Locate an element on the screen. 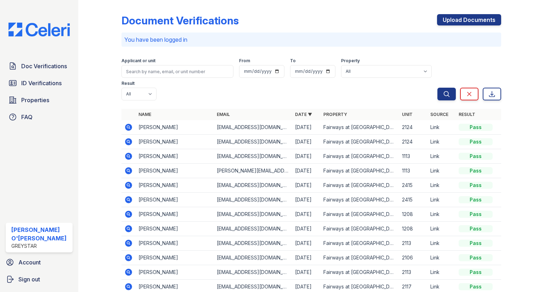 The height and width of the screenshot is (292, 544). a: Source is located at coordinates (439, 114).